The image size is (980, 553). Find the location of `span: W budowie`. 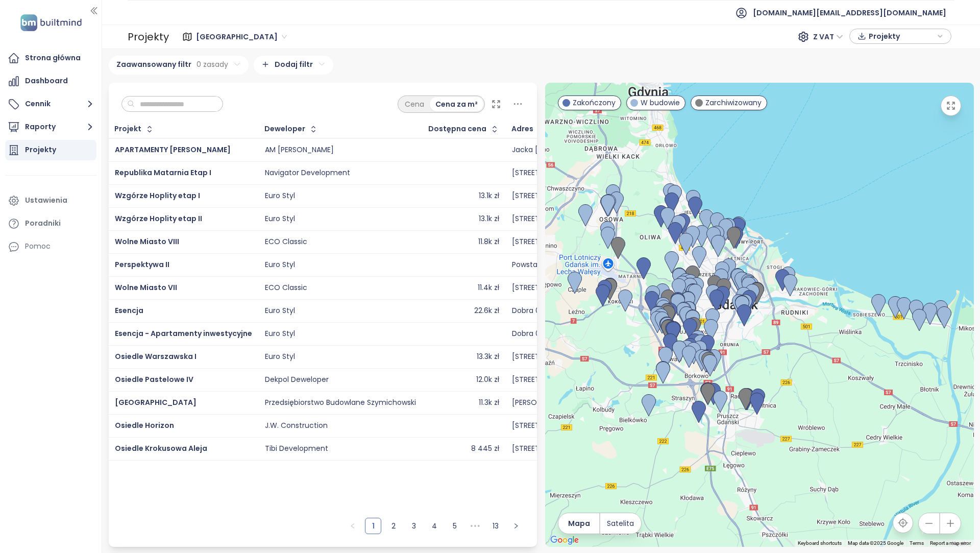

span: W budowie is located at coordinates (659, 102).